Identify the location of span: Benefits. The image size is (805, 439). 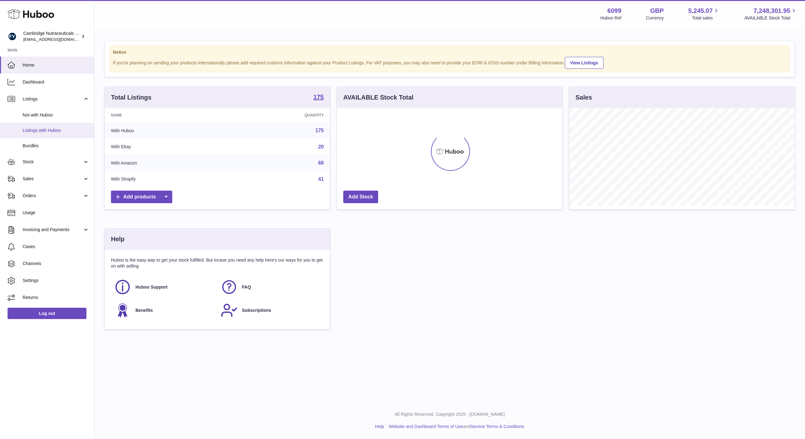
(144, 310).